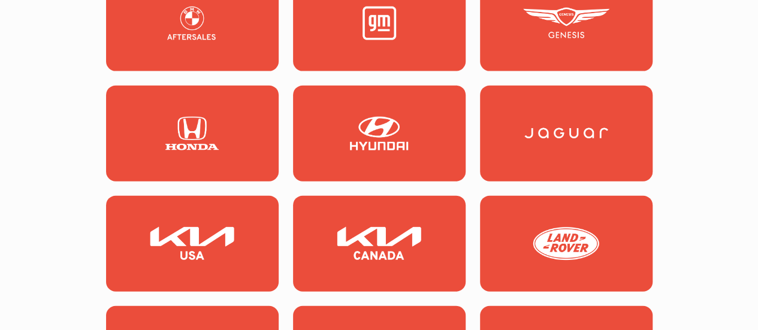 The image size is (758, 330). What do you see at coordinates (566, 244) in the screenshot?
I see `img: Land Rover` at bounding box center [566, 244].